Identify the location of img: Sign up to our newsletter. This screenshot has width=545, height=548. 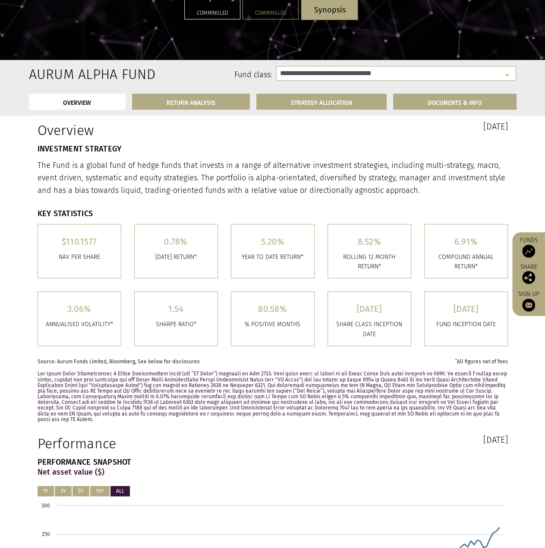
(528, 305).